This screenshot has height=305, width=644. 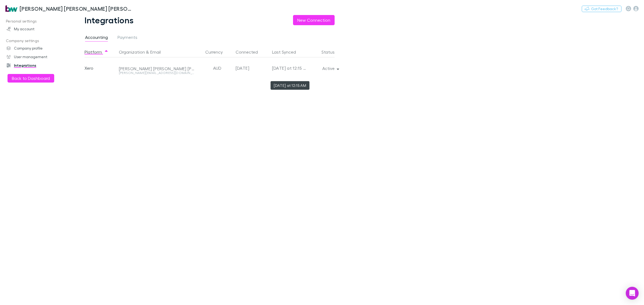 What do you see at coordinates (96, 52) in the screenshot?
I see `button: Platform` at bounding box center [96, 52].